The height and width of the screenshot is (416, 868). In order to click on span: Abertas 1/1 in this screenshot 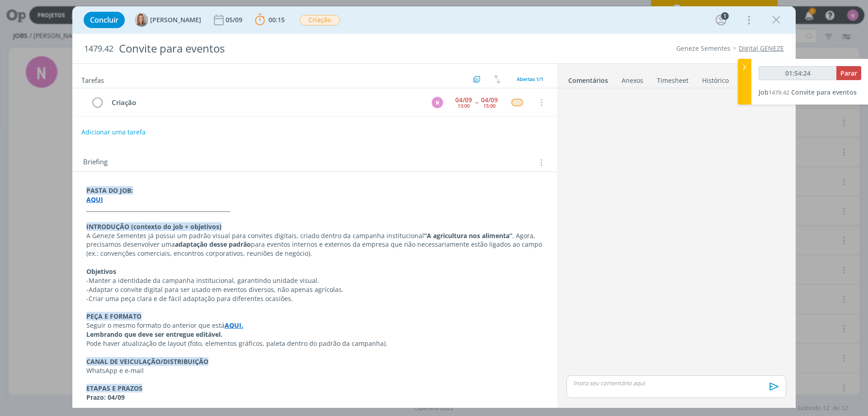, I will do `click(529, 78)`.